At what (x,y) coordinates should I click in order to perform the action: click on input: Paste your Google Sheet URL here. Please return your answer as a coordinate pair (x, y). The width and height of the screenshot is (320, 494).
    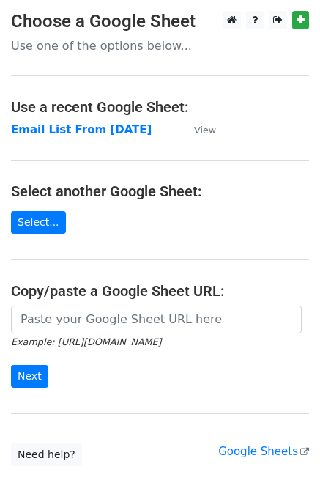
    Looking at the image, I should click on (156, 320).